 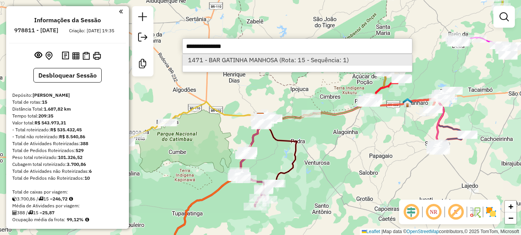 What do you see at coordinates (68, 150) in the screenshot?
I see `div: Total de Pedidos Roteirizados:` at bounding box center [68, 150].